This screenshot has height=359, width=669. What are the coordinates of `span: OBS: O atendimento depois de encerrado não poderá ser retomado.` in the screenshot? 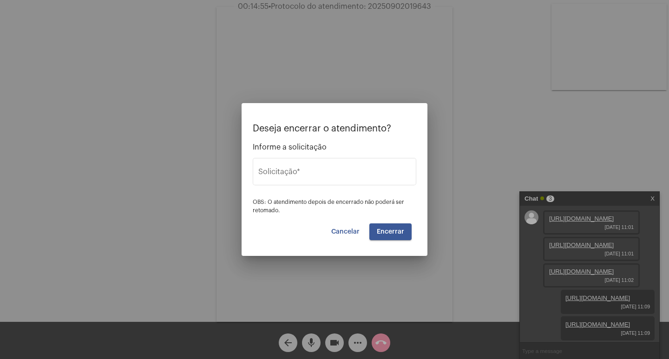 It's located at (329, 206).